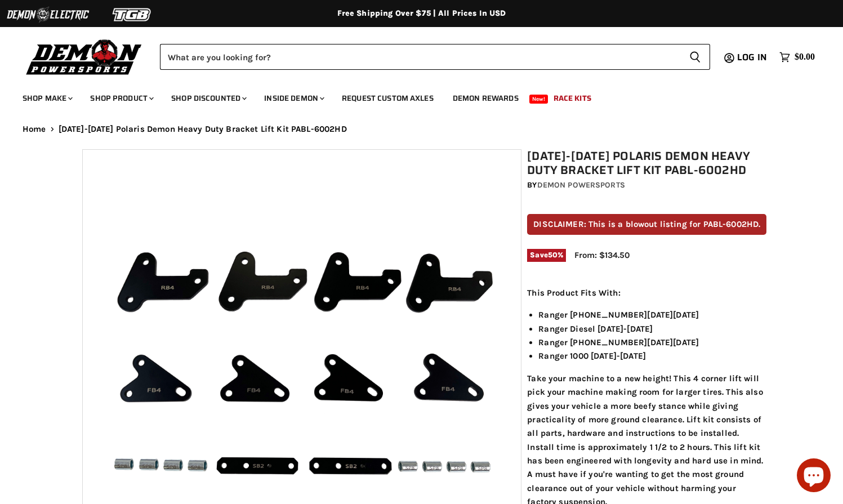 Image resolution: width=843 pixels, height=504 pixels. I want to click on span: Log in, so click(751, 57).